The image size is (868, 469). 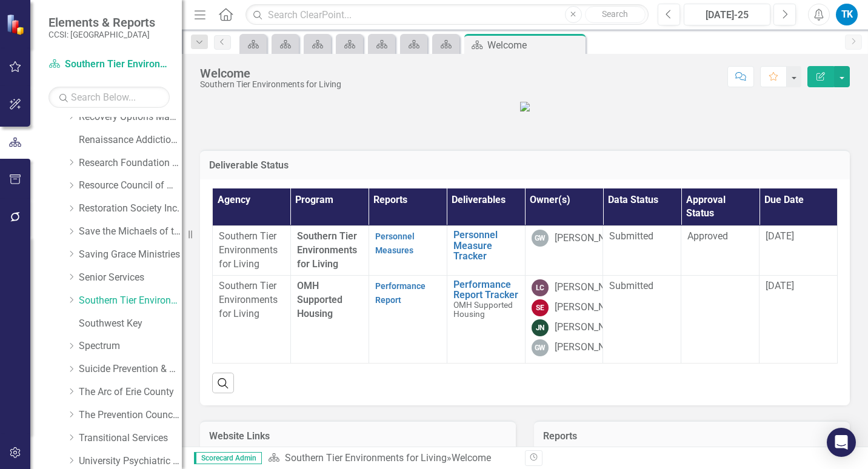 I want to click on input: Search ClearPoint..., so click(x=447, y=14).